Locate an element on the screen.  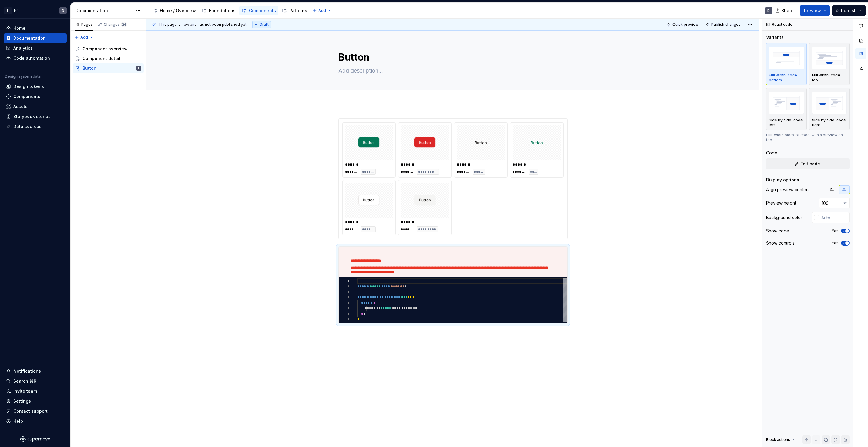
span: Draft is located at coordinates (265, 24).